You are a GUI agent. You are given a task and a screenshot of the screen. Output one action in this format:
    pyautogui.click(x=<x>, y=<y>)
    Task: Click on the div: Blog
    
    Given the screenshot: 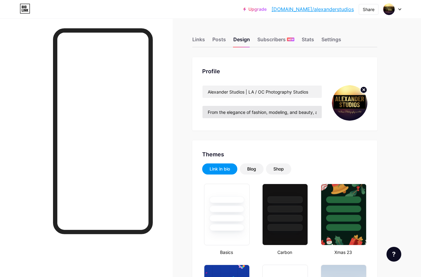 What is the action you would take?
    pyautogui.click(x=252, y=169)
    